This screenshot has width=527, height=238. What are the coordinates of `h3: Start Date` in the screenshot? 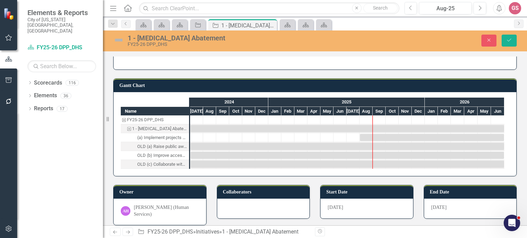 It's located at (367, 192).